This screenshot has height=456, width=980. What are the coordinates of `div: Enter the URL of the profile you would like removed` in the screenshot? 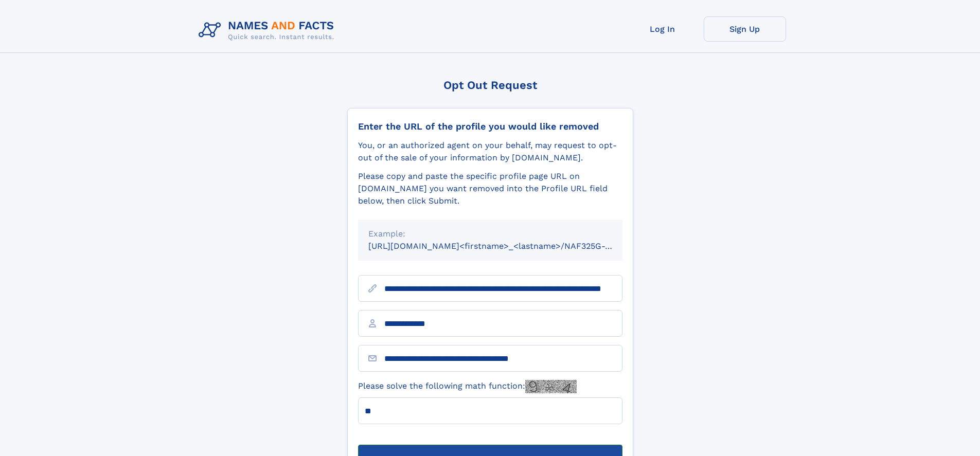 It's located at (490, 126).